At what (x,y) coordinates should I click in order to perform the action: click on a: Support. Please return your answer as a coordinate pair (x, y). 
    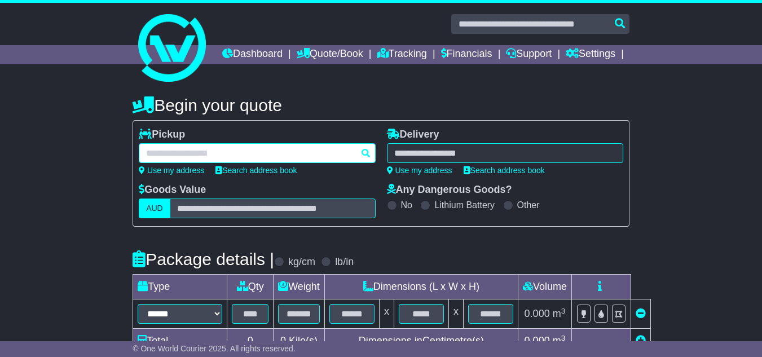
    Looking at the image, I should click on (528, 55).